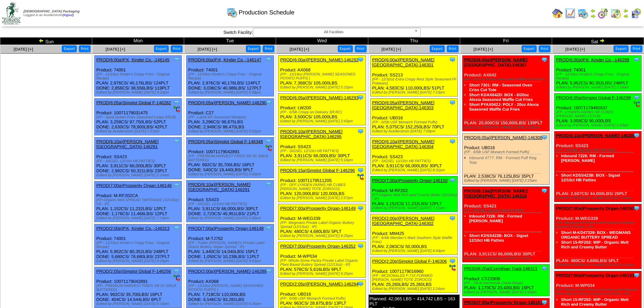 The width and height of the screenshot is (644, 308). What do you see at coordinates (593, 60) in the screenshot?
I see `a: PROD(6:00a)P.K, Kinder Co.,-146298` at bounding box center [593, 60].